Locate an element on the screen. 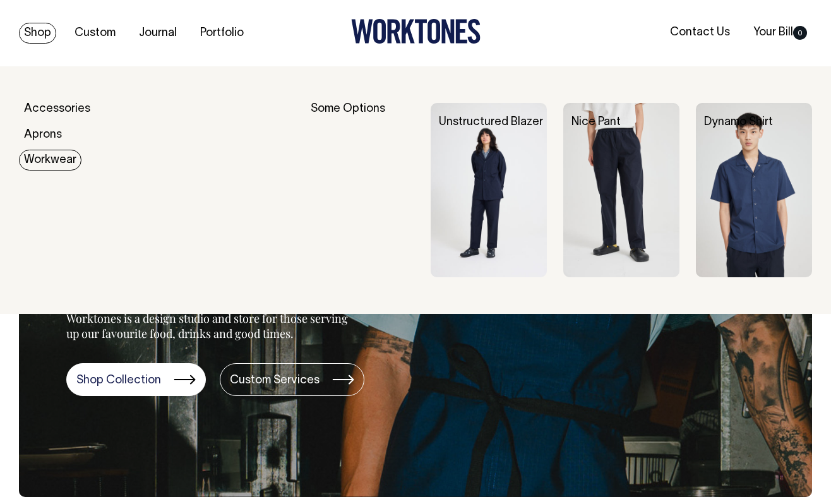 The image size is (831, 504). img: Dynamo Shirt is located at coordinates (754, 190).